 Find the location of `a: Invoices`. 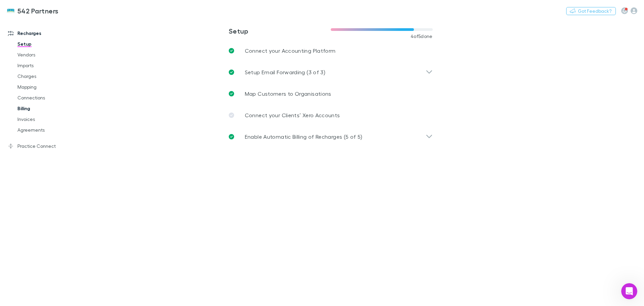

a: Invoices is located at coordinates (51, 119).